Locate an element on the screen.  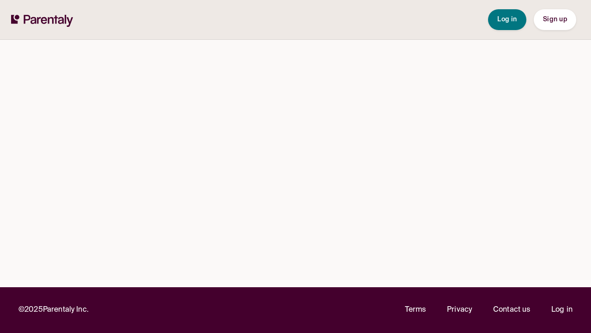
p: Contact us is located at coordinates (512, 310).